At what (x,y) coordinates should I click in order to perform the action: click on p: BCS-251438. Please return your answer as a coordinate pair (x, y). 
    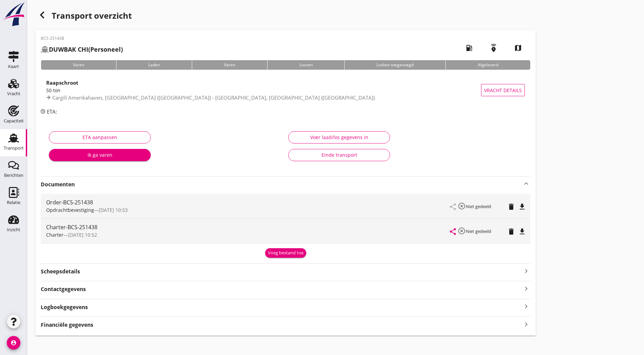
    Looking at the image, I should click on (82, 39).